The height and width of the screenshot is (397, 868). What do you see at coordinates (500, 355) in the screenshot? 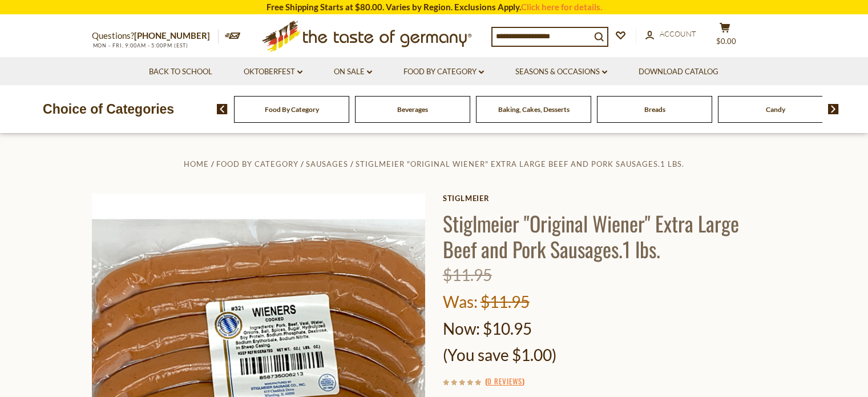
I see `span: (You save $1.00)` at bounding box center [500, 355].